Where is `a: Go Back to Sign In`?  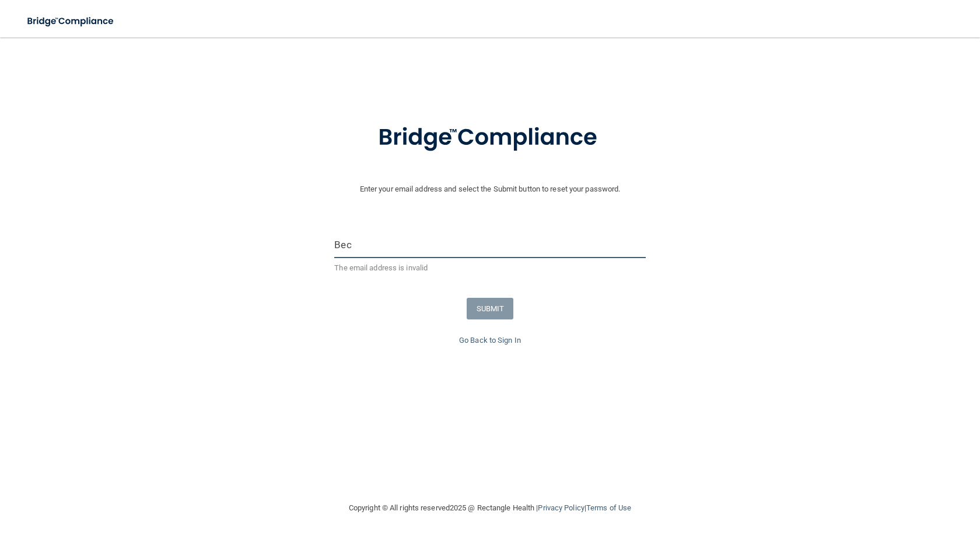 a: Go Back to Sign In is located at coordinates (490, 339).